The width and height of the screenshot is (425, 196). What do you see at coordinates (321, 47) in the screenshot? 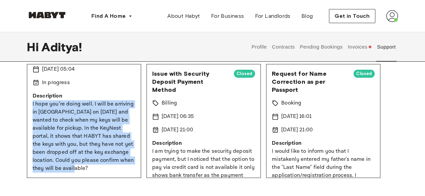
I see `button: Pending Bookings` at bounding box center [321, 47].